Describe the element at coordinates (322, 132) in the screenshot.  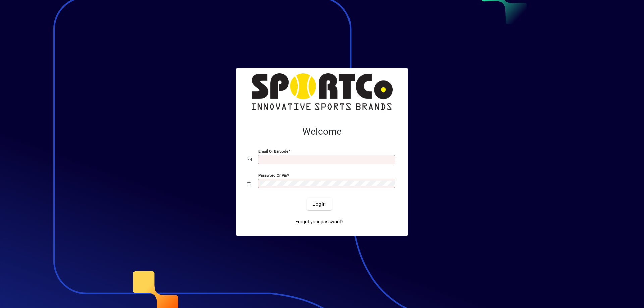
I see `h2: Welcome` at that location.